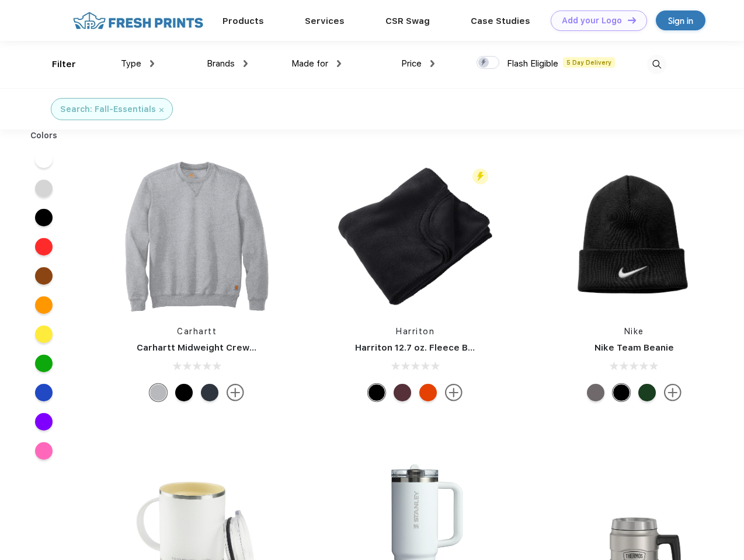  I want to click on div: Filter, so click(63, 64).